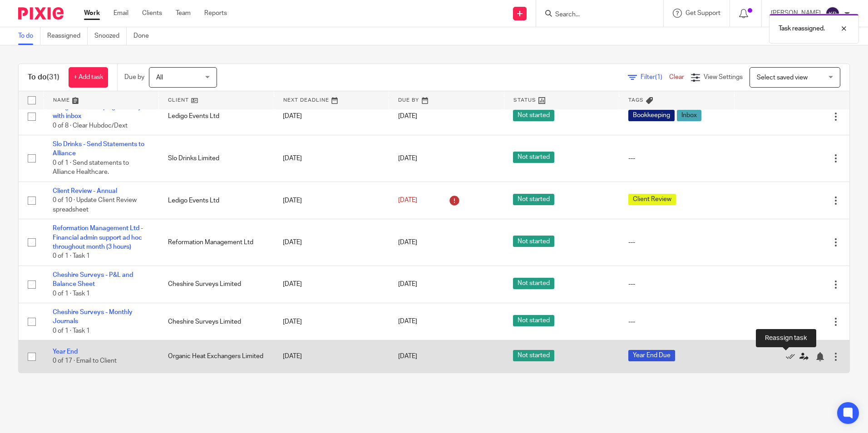  Describe the element at coordinates (29, 36) in the screenshot. I see `a: To do` at that location.